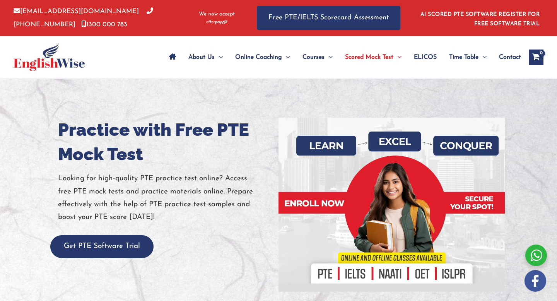  I want to click on a: ELICOS, so click(425, 57).